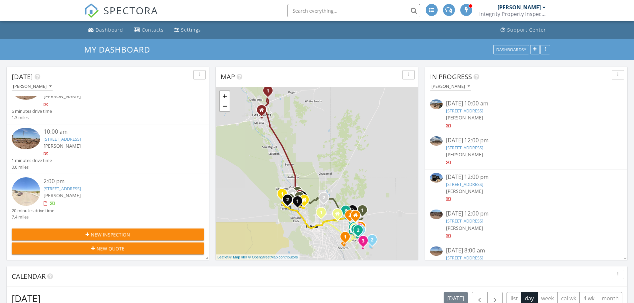 This screenshot has width=634, height=303. I want to click on a: Dashboard, so click(106, 30).